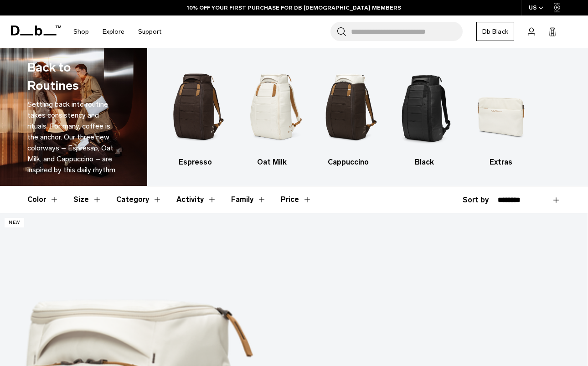  What do you see at coordinates (72, 76) in the screenshot?
I see `h1: Back to Routines` at bounding box center [72, 76].